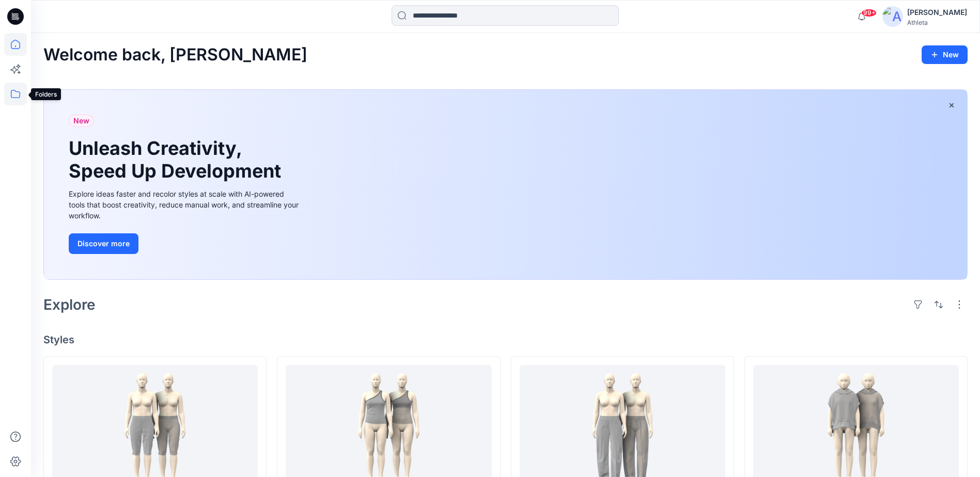 Image resolution: width=980 pixels, height=477 pixels. I want to click on div: Explore ideas faster and recolor styles at scale with AI-powered tools that boost creativity, red..., so click(185, 204).